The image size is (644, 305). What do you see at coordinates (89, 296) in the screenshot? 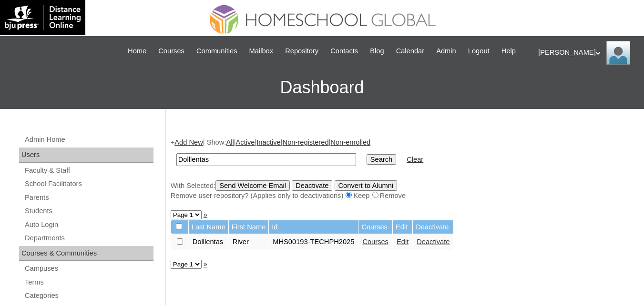
I see `a: Categories` at bounding box center [89, 296].